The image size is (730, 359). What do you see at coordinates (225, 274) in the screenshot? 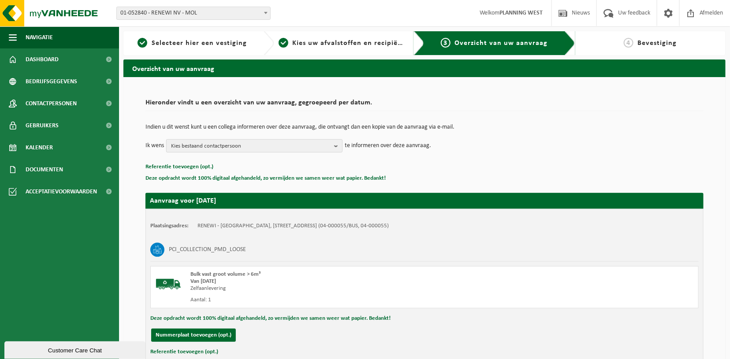
I see `span: Bulk vast groot volume > 6m³` at bounding box center [225, 274].